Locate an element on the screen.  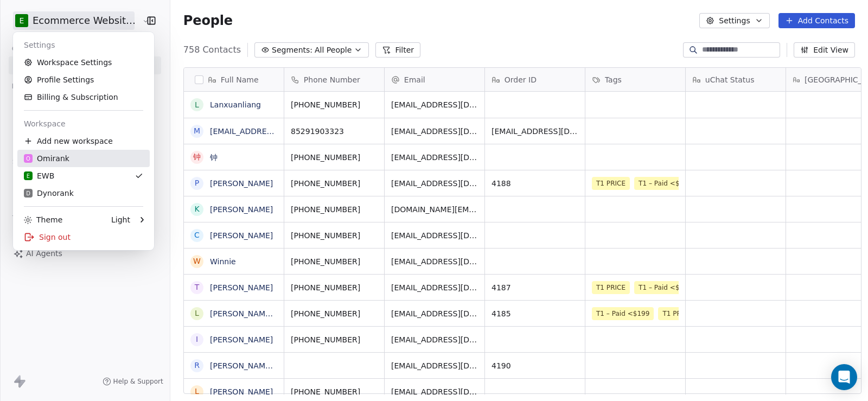
div: Theme is located at coordinates (43, 220).